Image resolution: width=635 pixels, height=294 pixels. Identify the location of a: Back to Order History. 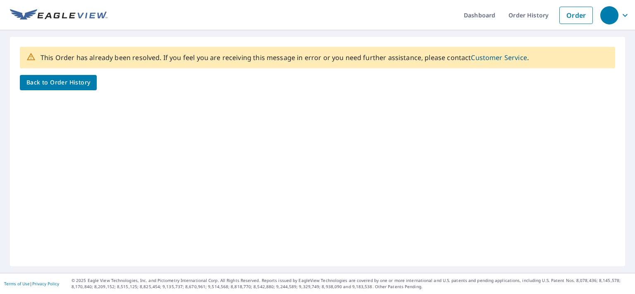
(58, 82).